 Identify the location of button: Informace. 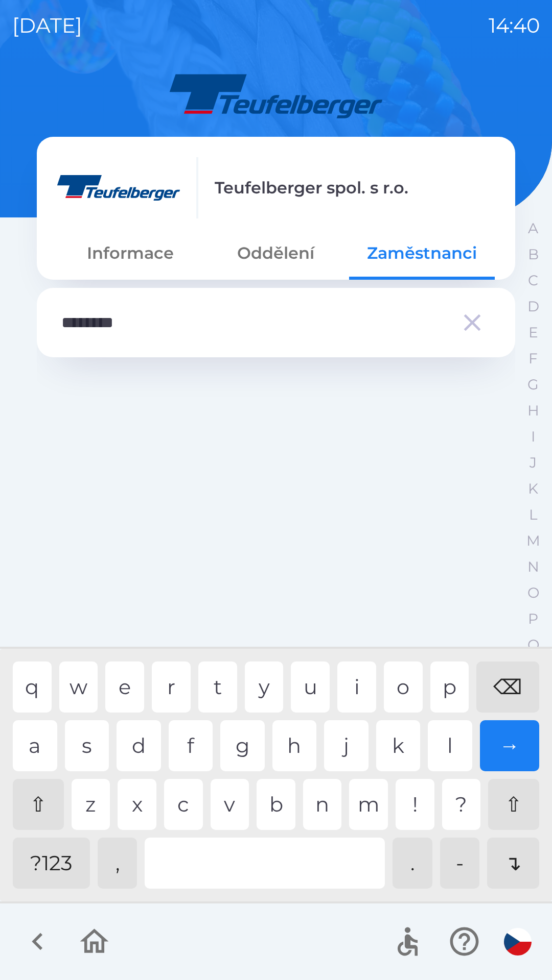
(130, 253).